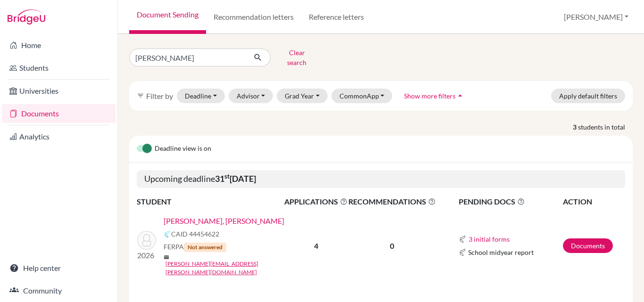 The width and height of the screenshot is (644, 302). What do you see at coordinates (460, 95) in the screenshot?
I see `i: arrow_drop_up` at bounding box center [460, 95].